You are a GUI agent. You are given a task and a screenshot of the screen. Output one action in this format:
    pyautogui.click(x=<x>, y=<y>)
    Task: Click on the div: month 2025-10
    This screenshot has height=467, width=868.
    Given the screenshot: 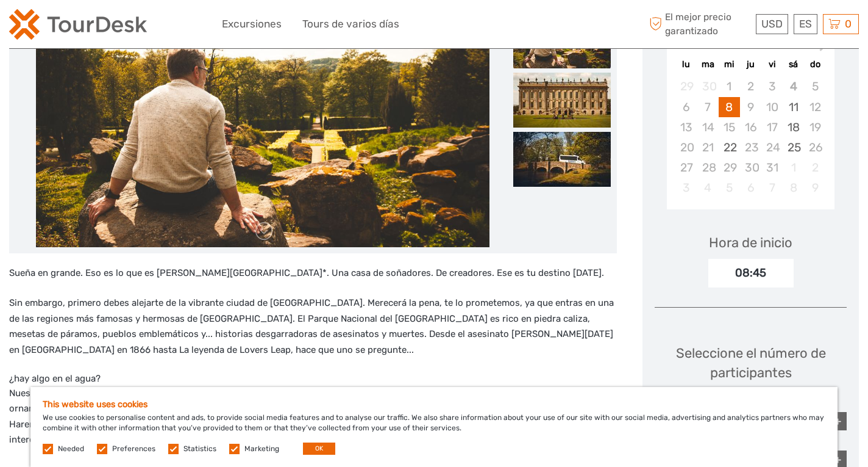 What is the action you would take?
    pyautogui.click(x=750, y=137)
    